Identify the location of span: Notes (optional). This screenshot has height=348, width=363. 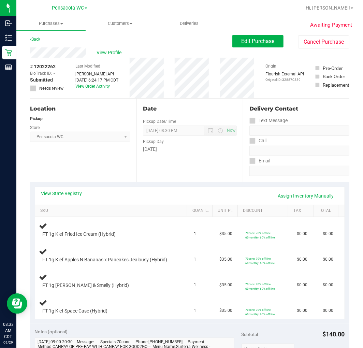
(51, 332).